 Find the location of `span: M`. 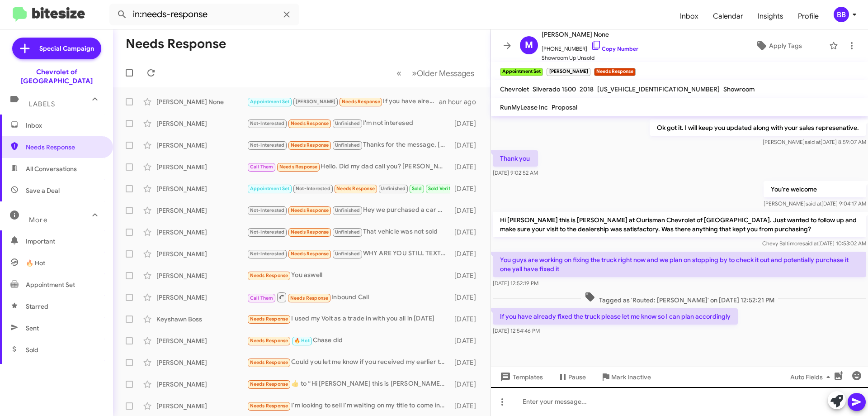

span: M is located at coordinates (529, 46).